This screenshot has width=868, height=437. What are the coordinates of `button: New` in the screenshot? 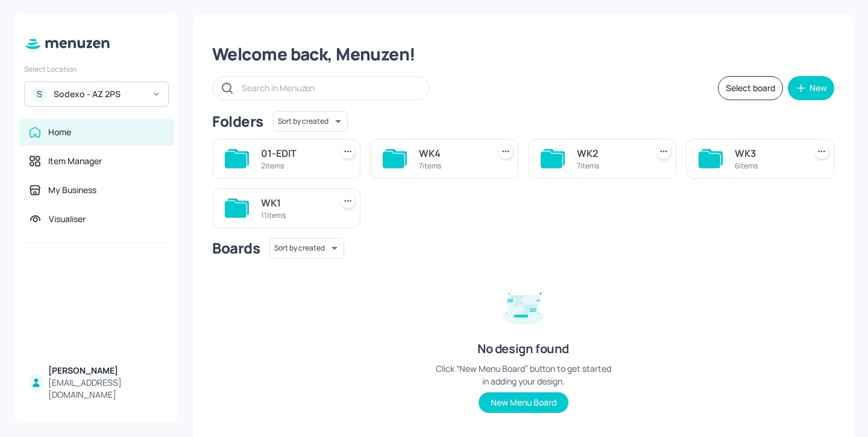 It's located at (810, 88).